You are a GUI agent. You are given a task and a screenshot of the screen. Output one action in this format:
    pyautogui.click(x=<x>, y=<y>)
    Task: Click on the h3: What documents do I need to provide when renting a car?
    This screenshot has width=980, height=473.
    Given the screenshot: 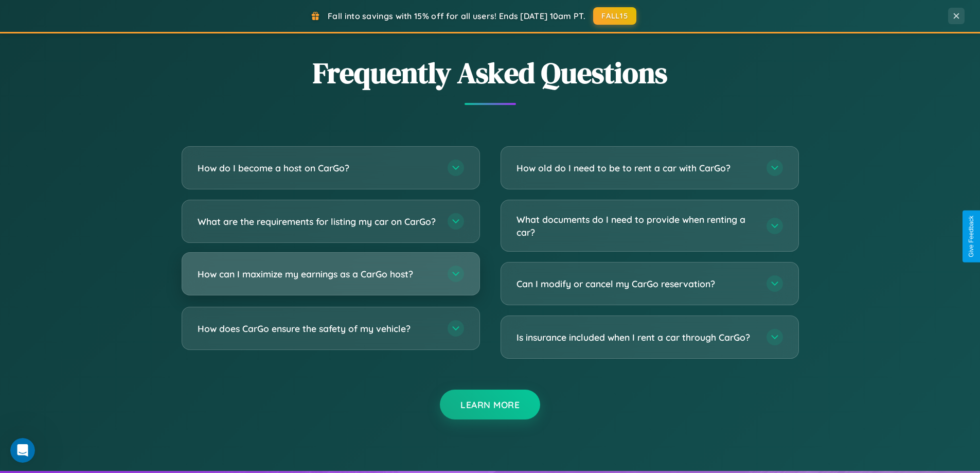 What is the action you would take?
    pyautogui.click(x=637, y=225)
    